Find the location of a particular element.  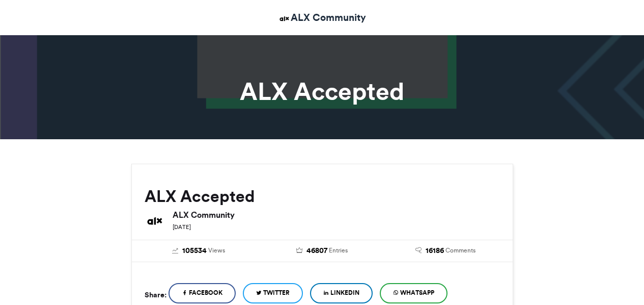

a: LinkedIn is located at coordinates (341, 293).